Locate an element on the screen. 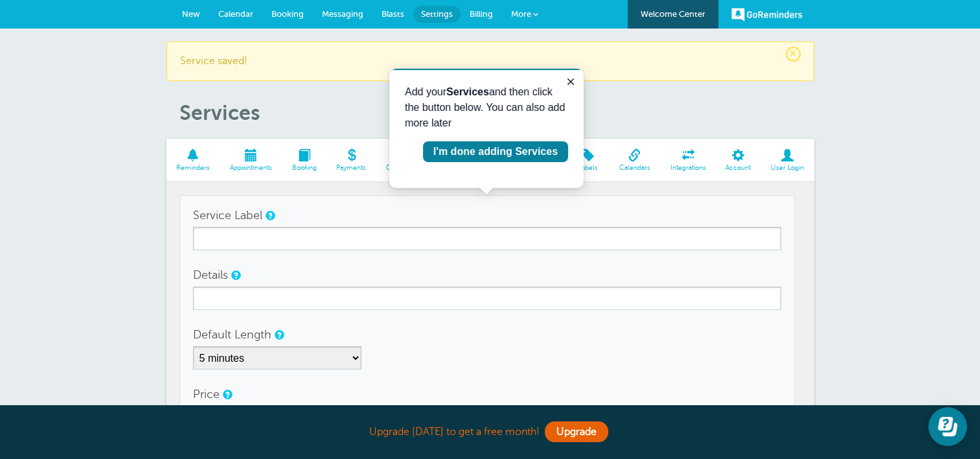 The width and height of the screenshot is (980, 459). span: More is located at coordinates (521, 14).